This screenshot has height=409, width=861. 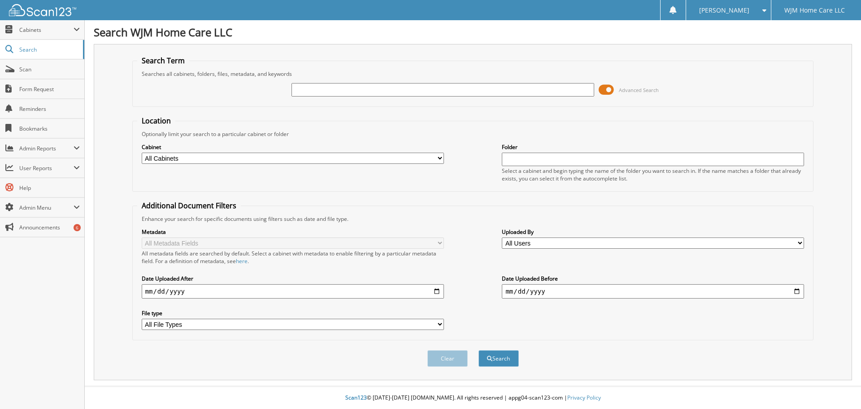 I want to click on span: Scan, so click(x=49, y=69).